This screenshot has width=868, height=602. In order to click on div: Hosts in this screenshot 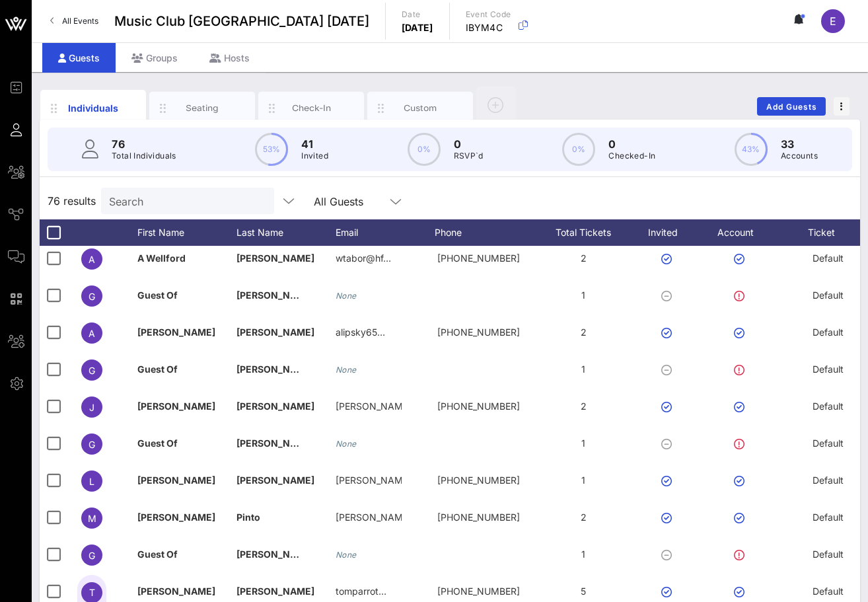, I will do `click(229, 57)`.